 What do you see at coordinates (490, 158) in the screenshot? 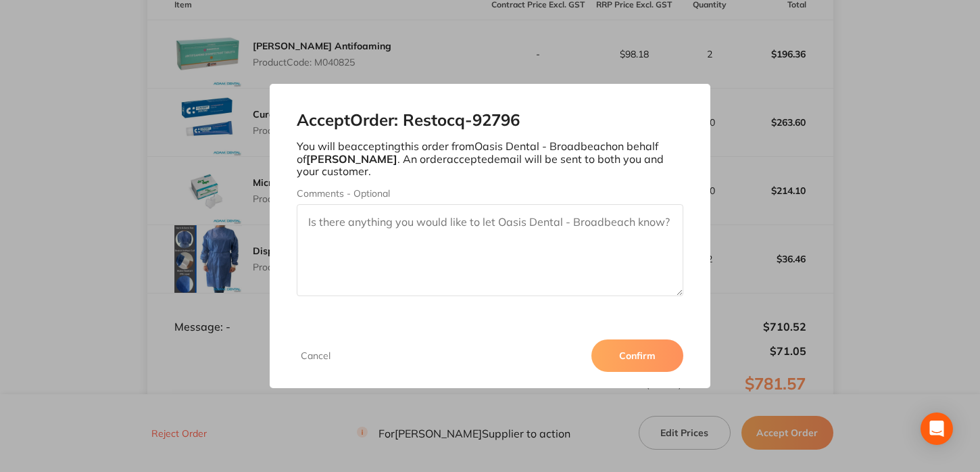
I see `p: You will be accepting this order from Oasis Dental - Broadbeach on behalf of . An order accepted ...` at bounding box center [490, 158].